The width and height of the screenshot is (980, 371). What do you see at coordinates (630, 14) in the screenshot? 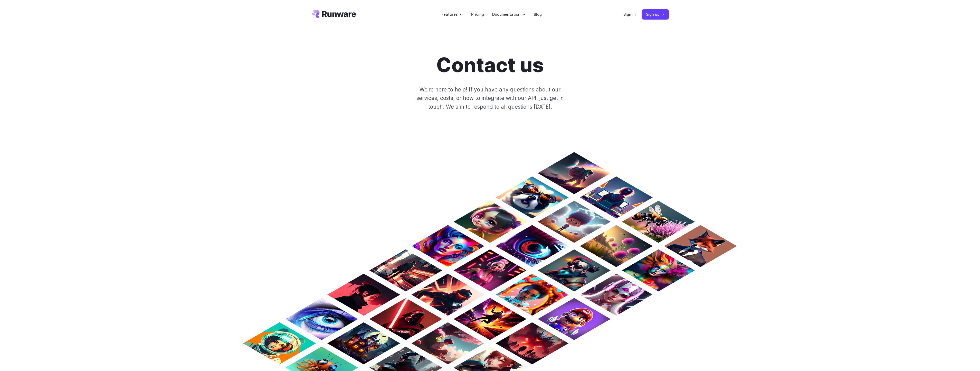
I see `a: Sign in` at bounding box center [630, 14].